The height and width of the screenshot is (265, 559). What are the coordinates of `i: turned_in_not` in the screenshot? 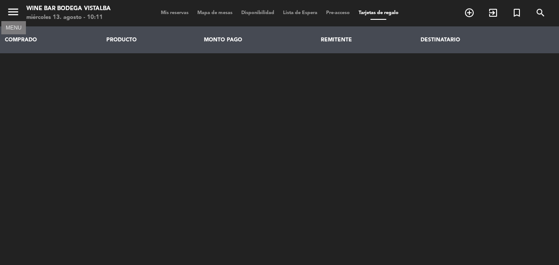 It's located at (517, 13).